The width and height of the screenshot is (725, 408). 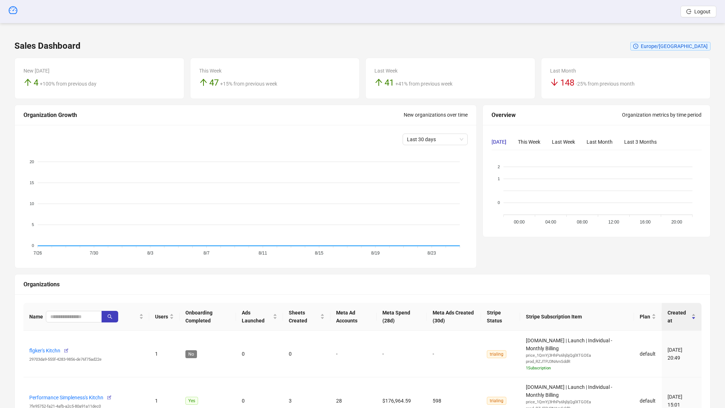 What do you see at coordinates (605, 84) in the screenshot?
I see `span: -25% from previous month` at bounding box center [605, 84].